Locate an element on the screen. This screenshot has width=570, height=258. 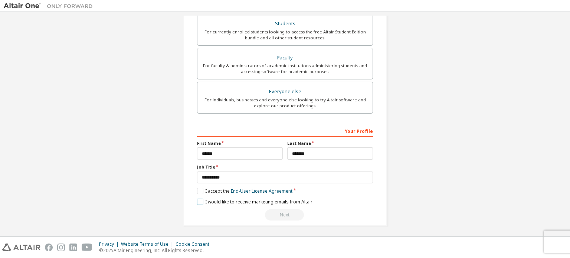
img: altair_logo.svg is located at coordinates (21, 247).